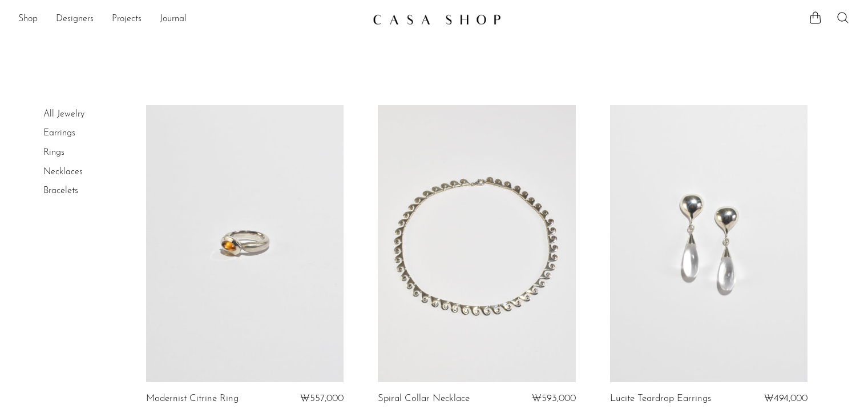  Describe the element at coordinates (423, 399) in the screenshot. I see `a: Spiral Collar Necklace` at that location.